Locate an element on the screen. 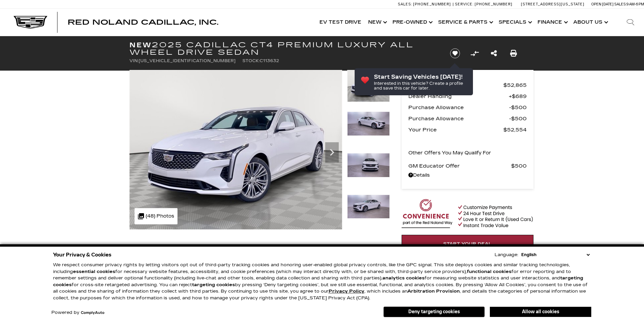  img: New 2025 Crystal White Tricoat Cadillac Premium Luxury image 2 is located at coordinates (369, 124).